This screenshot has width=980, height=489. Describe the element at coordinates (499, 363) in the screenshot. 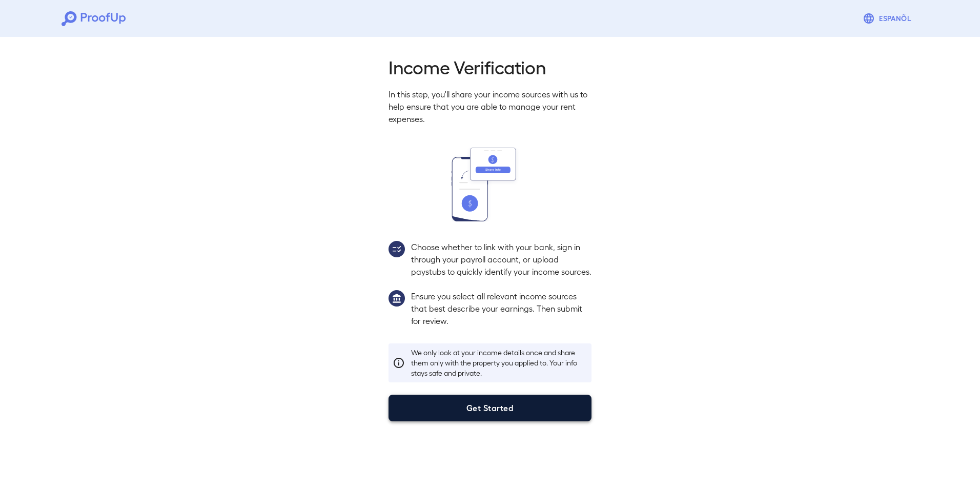

I see `p: We only look at your income details once and share them only with the property you applied to. Yo...` at that location.